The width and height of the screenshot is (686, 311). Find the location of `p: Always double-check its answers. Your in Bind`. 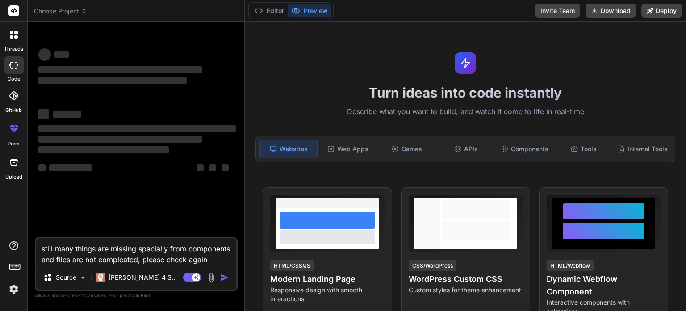

p: Always double-check its answers. Your in Bind is located at coordinates (136, 295).